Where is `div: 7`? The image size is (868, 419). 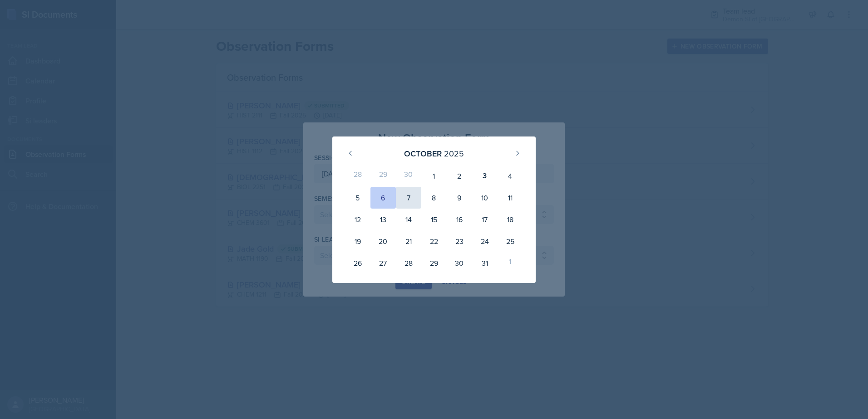
div: 7 is located at coordinates (409, 198).